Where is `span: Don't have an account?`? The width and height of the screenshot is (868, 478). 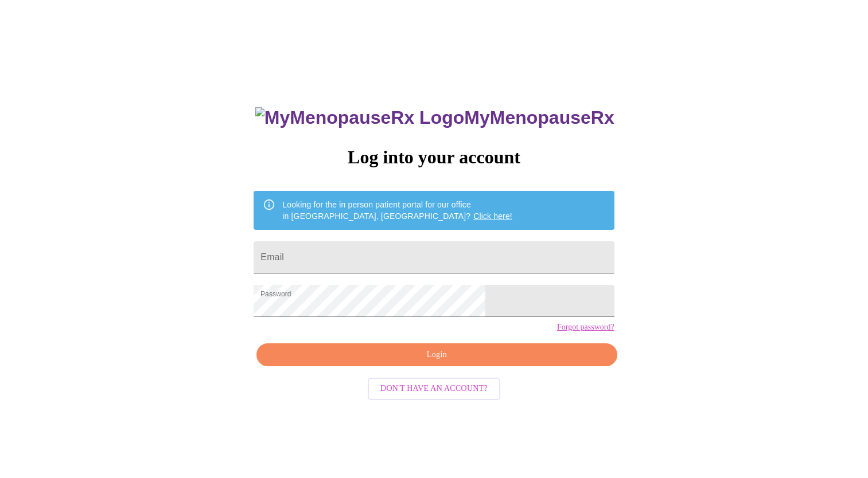 span: Don't have an account? is located at coordinates (434, 389).